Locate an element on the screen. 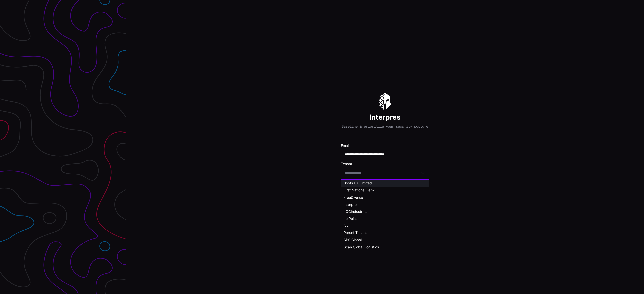 This screenshot has width=644, height=294. span: First National Bank is located at coordinates (359, 190).